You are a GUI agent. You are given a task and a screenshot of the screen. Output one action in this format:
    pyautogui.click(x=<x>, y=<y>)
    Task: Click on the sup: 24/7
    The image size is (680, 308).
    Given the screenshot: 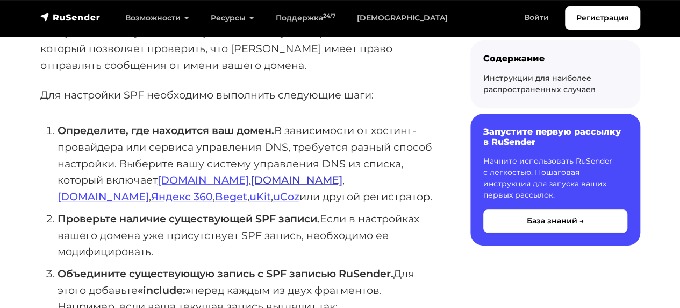 What is the action you would take?
    pyautogui.click(x=329, y=16)
    